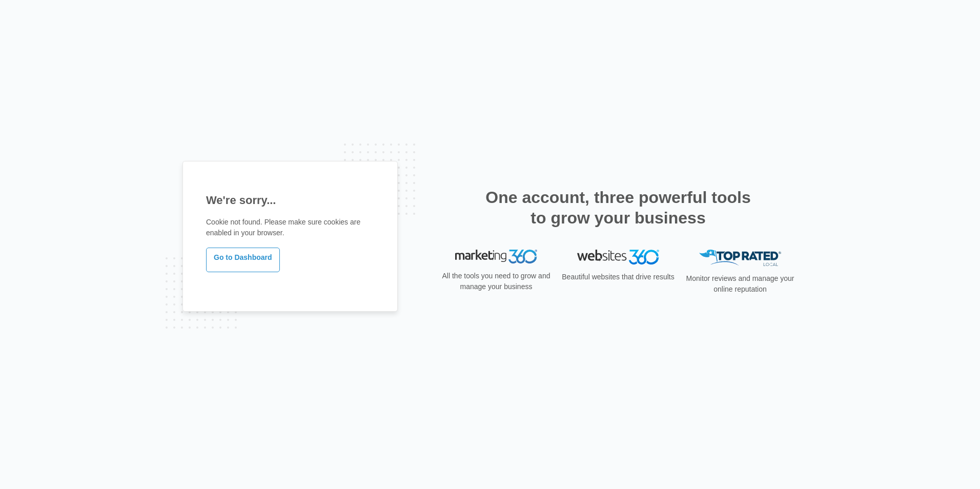 This screenshot has width=980, height=489. What do you see at coordinates (618, 208) in the screenshot?
I see `h2: One account, three powerful tools to grow your business` at bounding box center [618, 208].